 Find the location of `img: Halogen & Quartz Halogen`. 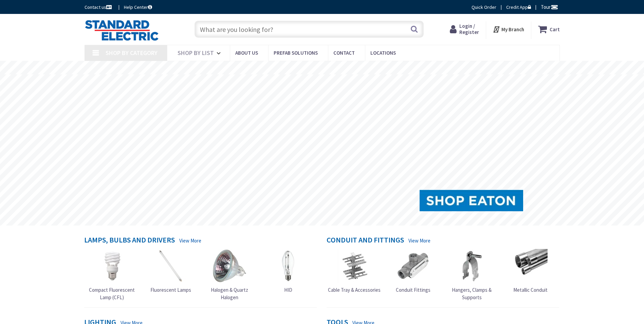

img: Halogen & Quartz Halogen is located at coordinates (230, 266).